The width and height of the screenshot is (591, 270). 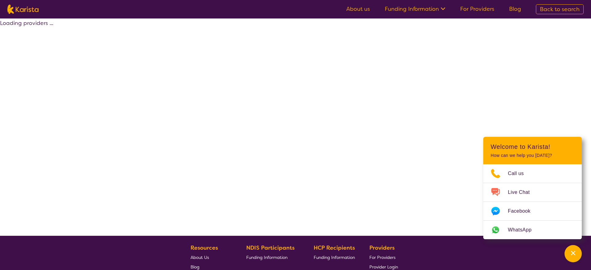 I want to click on span: For Providers, so click(x=383, y=257).